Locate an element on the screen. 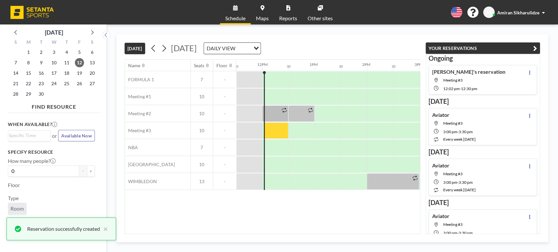 This screenshot has height=252, width=558. span: Tuesday, September 9, 2025 is located at coordinates (41, 63).